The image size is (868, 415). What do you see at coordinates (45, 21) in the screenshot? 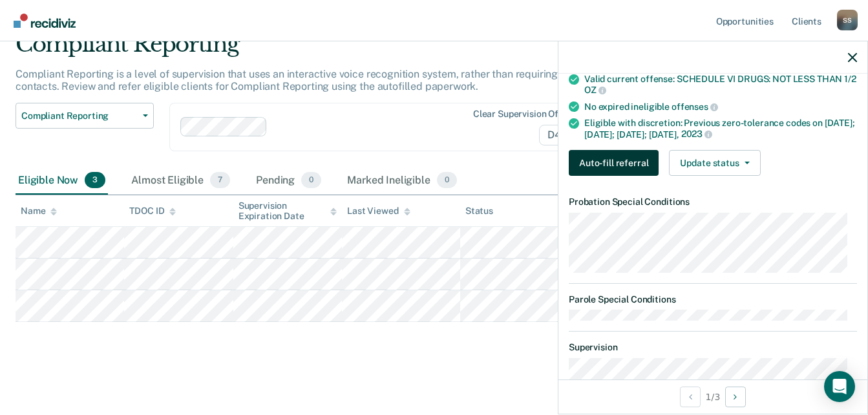
I see `img: Recidiviz` at bounding box center [45, 21].